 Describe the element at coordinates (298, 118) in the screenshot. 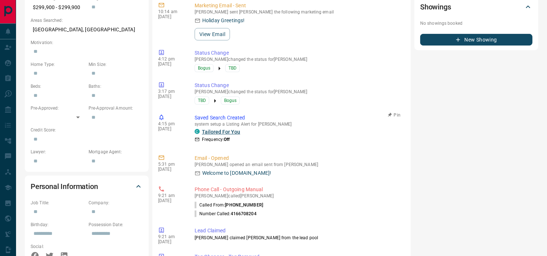

I see `p: Saved Search Created` at that location.